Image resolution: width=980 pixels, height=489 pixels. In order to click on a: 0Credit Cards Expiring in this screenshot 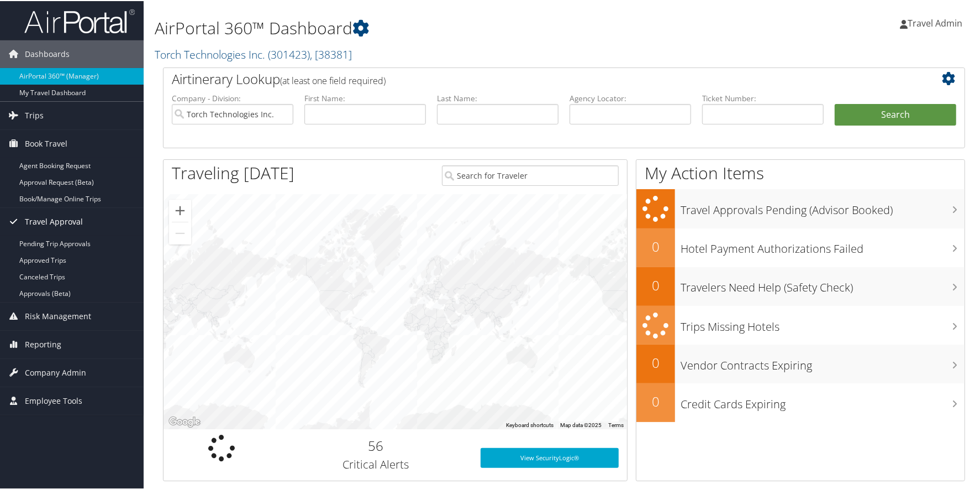, I will do `click(800, 402)`.